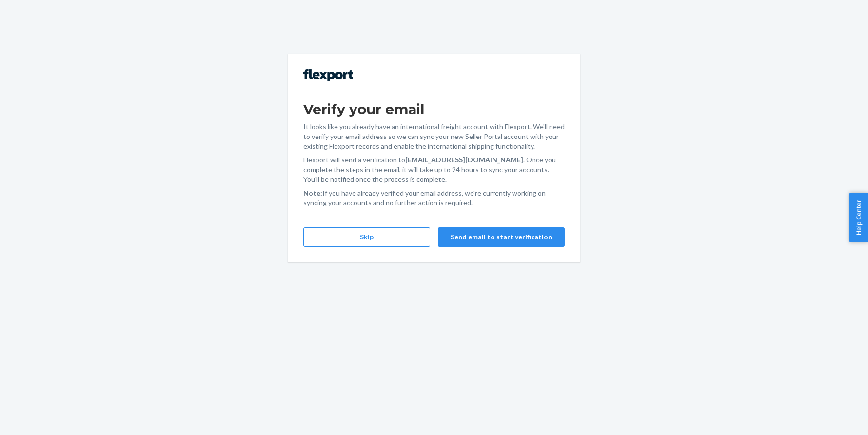 Image resolution: width=868 pixels, height=435 pixels. Describe the element at coordinates (858, 218) in the screenshot. I see `span: Help Center` at that location.